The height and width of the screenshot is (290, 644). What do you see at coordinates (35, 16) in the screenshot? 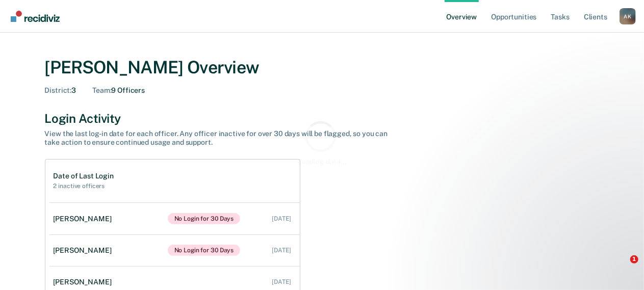
I see `img: Recidiviz` at bounding box center [35, 16].